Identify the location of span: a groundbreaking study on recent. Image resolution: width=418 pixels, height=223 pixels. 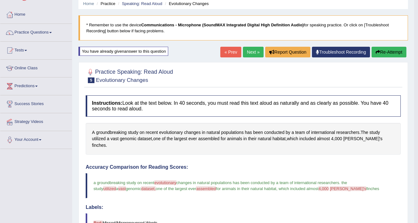
(124, 183).